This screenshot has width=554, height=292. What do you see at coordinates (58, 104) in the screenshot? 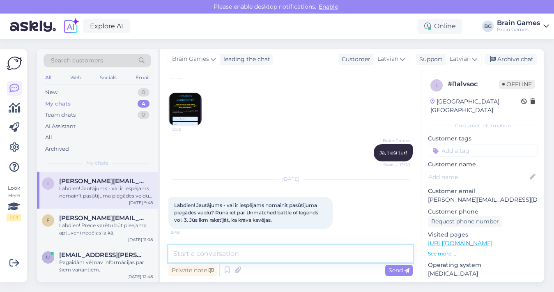
I see `div: My chats` at bounding box center [58, 104].